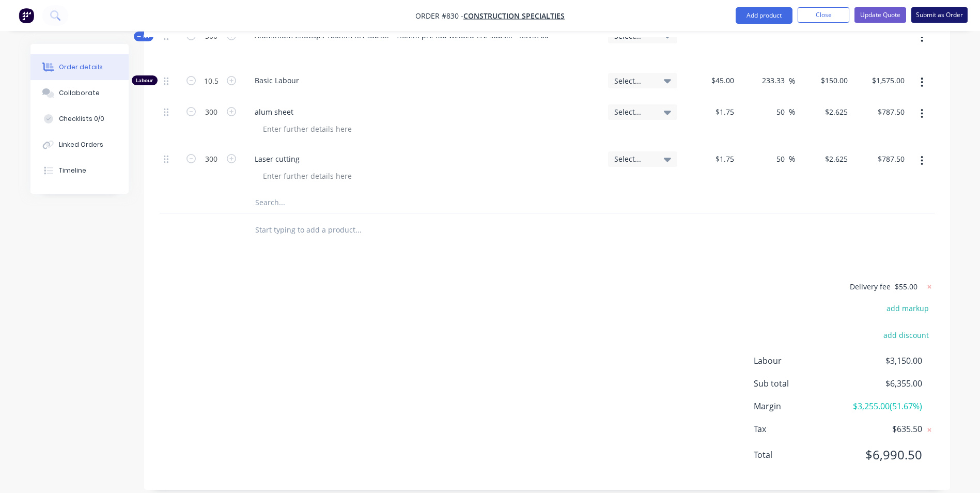 This screenshot has width=980, height=493. I want to click on span: $6,355.00, so click(883, 384).